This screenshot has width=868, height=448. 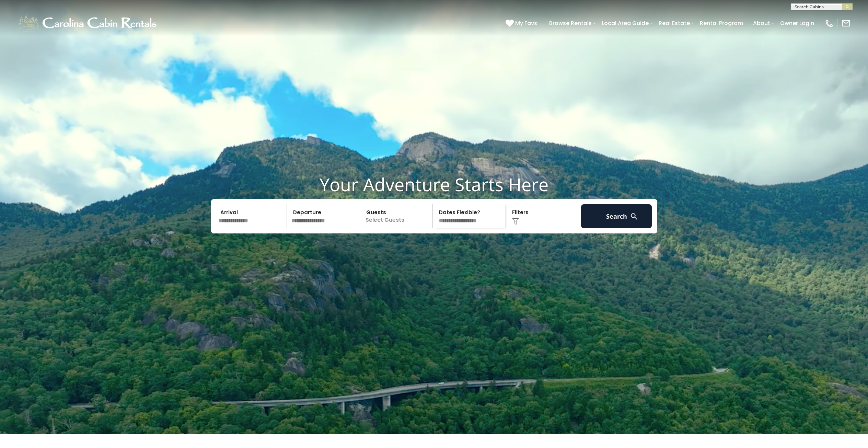 What do you see at coordinates (397, 216) in the screenshot?
I see `p: Select Guests` at bounding box center [397, 216].